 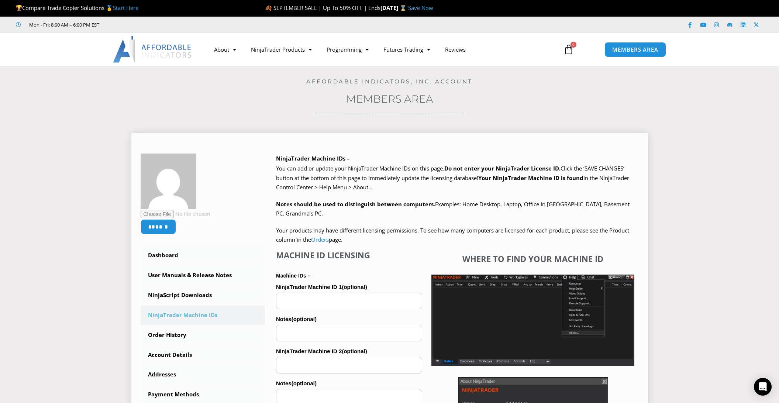 What do you see at coordinates (320, 240) in the screenshot?
I see `a: Orders` at bounding box center [320, 240].